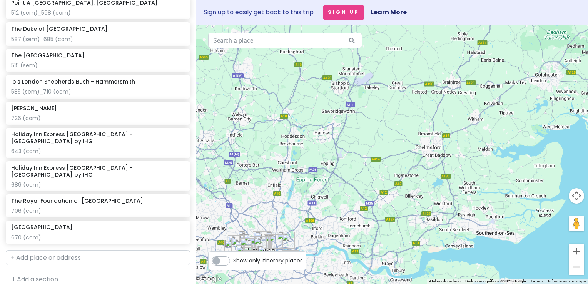 This screenshot has width=588, height=284. What do you see at coordinates (98, 13) in the screenshot?
I see `div: 512 (sem)_598 (com)` at bounding box center [98, 13].